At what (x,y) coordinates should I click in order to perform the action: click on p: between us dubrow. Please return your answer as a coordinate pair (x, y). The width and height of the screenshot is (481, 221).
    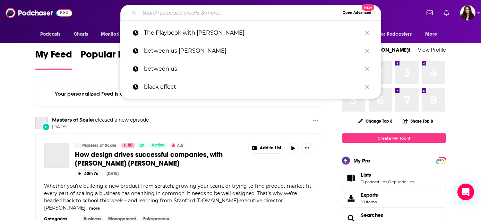
    Looking at the image, I should click on (253, 51).